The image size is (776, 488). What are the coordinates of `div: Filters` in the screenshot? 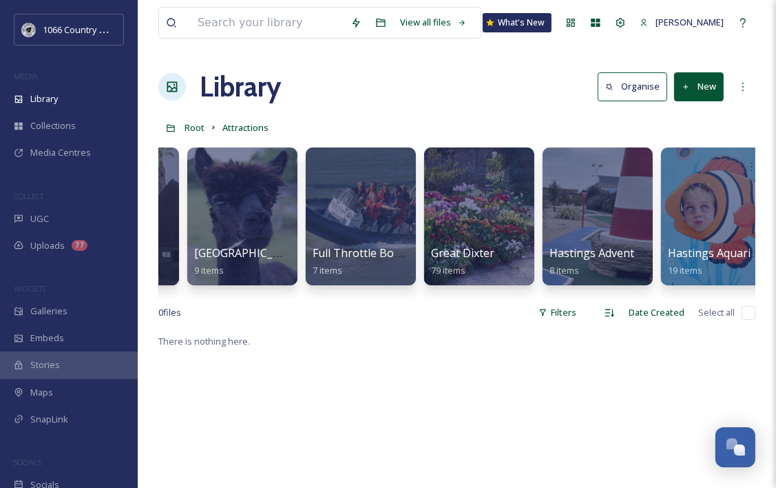 It's located at (557, 312).